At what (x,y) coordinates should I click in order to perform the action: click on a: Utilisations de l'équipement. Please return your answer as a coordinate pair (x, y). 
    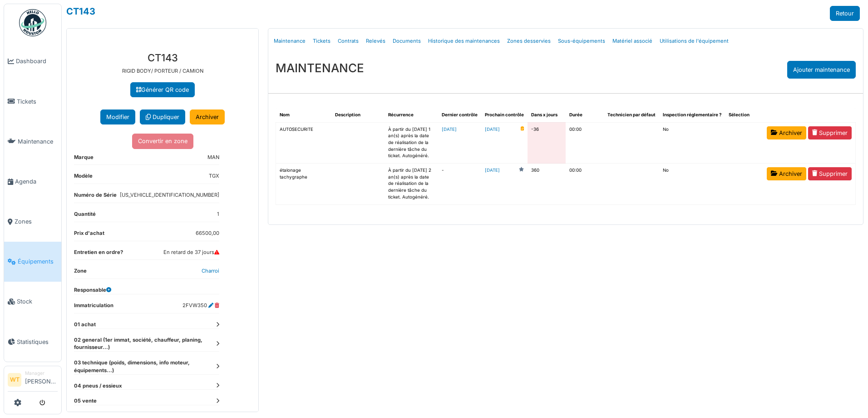
    Looking at the image, I should click on (694, 41).